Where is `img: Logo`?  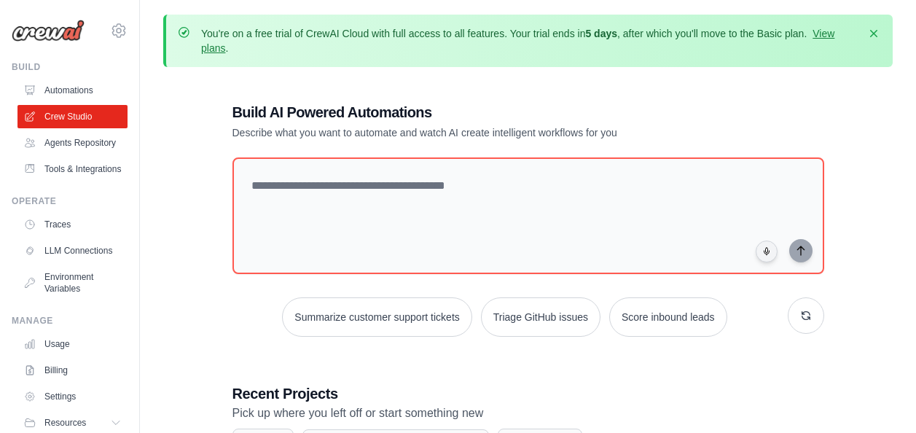
img: Logo is located at coordinates (48, 31).